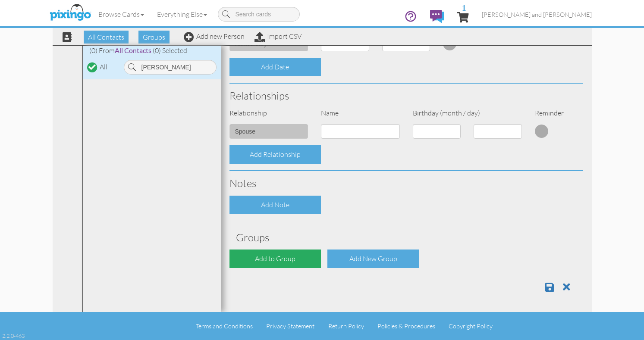 The image size is (644, 340). What do you see at coordinates (437, 16) in the screenshot?
I see `img: comments.svg` at bounding box center [437, 16].